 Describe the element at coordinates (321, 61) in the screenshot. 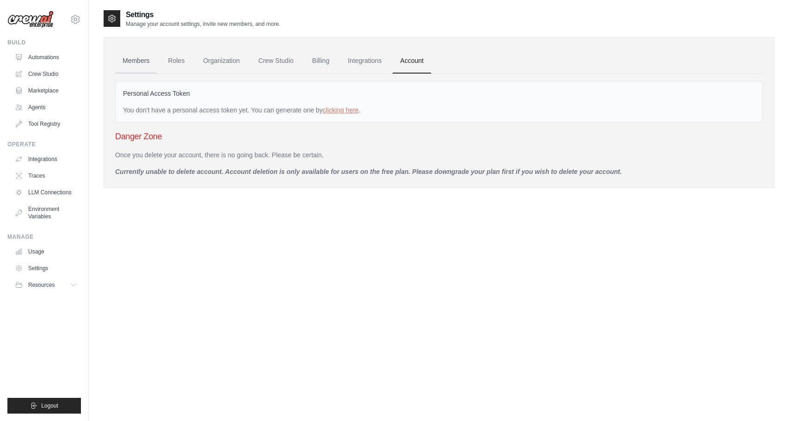

I see `a: Billing` at that location.